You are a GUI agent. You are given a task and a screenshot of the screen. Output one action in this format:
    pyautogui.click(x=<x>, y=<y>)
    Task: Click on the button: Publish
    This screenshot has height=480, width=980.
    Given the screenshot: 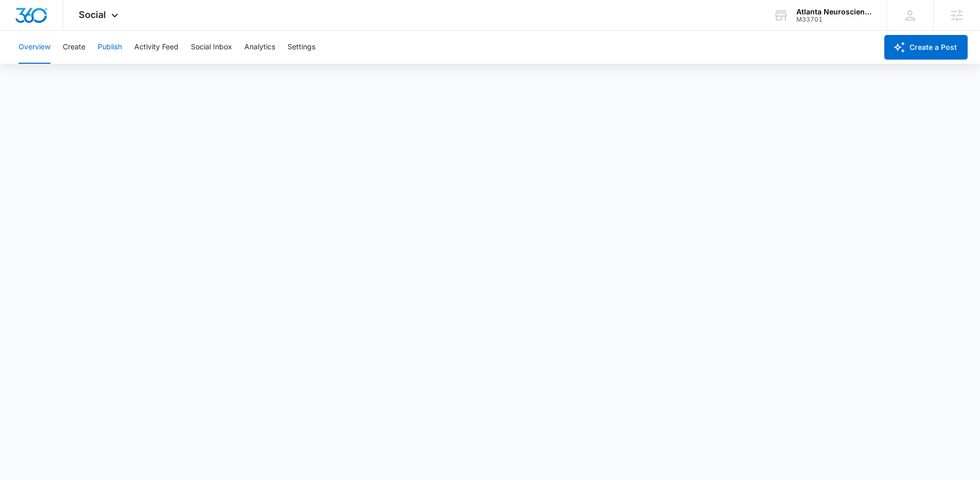 What is the action you would take?
    pyautogui.click(x=109, y=47)
    